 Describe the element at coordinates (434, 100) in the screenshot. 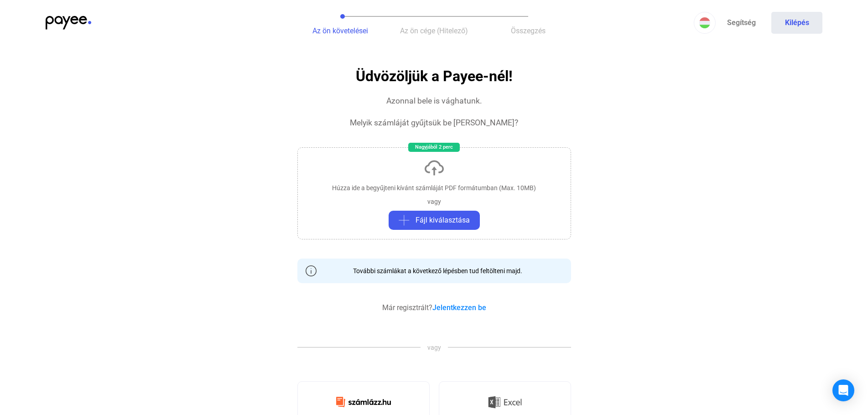

I see `div: Azonnal bele is vághatunk.` at that location.